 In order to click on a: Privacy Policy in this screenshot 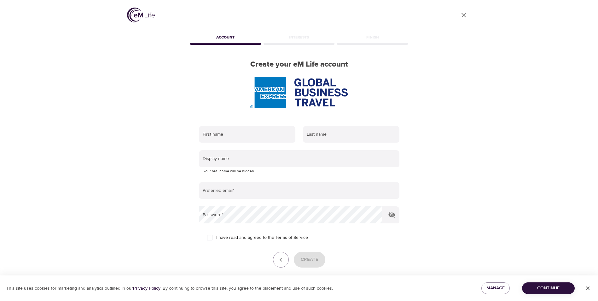, I will do `click(147, 288)`.